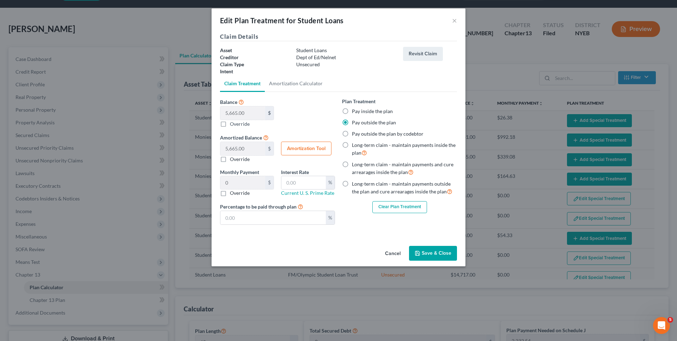  I want to click on label: Long-term claim - maintain payments outside the plan and cure arrearages inside the plan, so click(404, 188).